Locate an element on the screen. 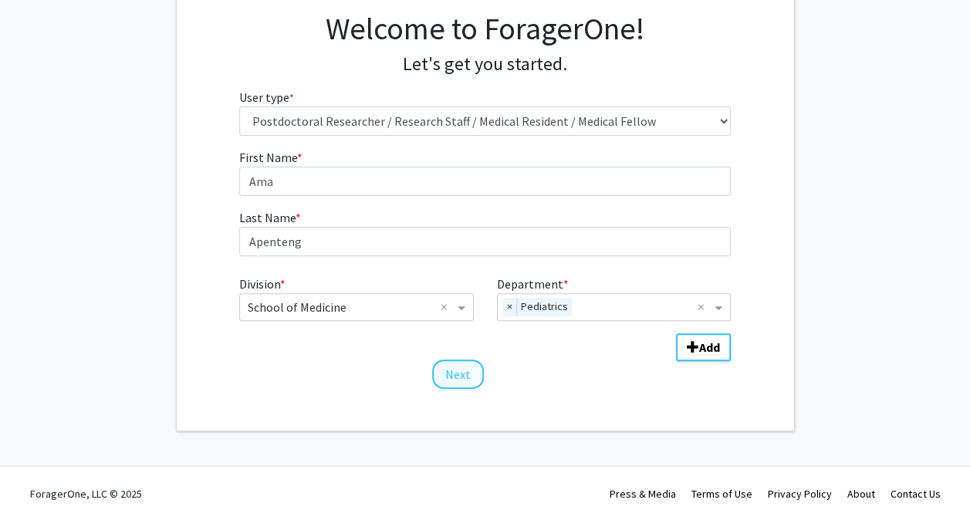 Image resolution: width=970 pixels, height=520 pixels. button: Add Division/Department is located at coordinates (703, 347).